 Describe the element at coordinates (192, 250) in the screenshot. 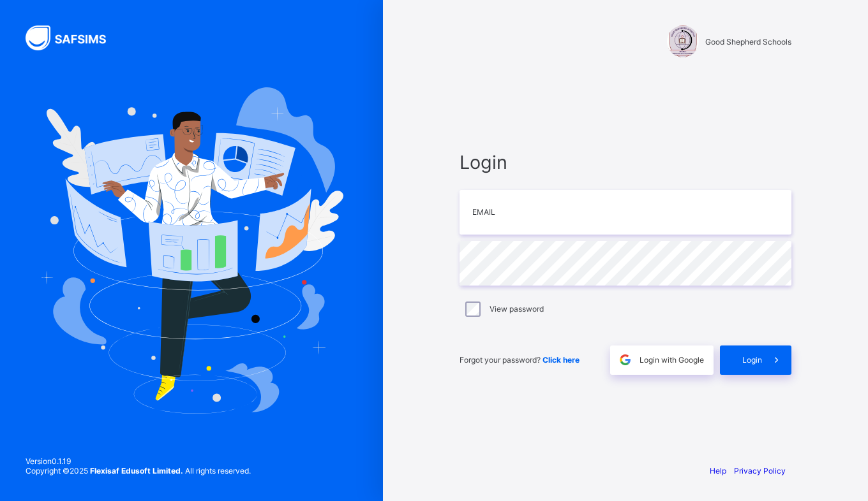

I see `img: Hero Image` at that location.